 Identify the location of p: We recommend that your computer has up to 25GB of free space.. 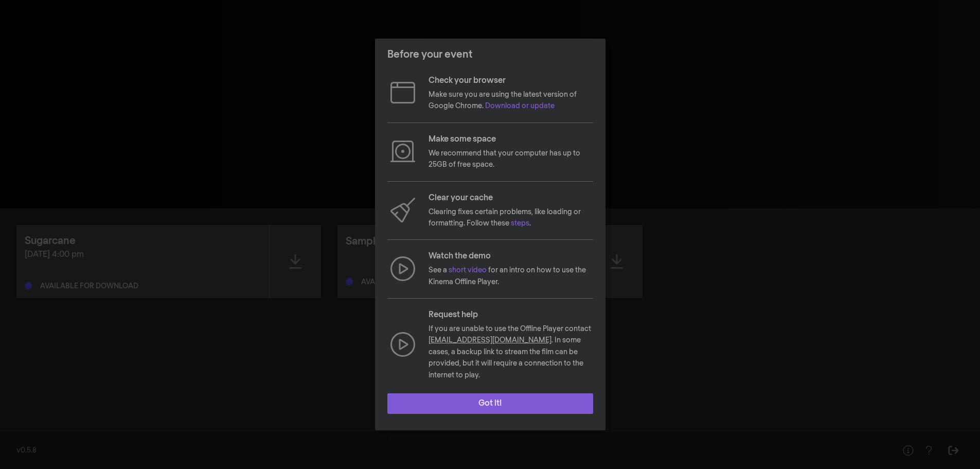
(510, 159).